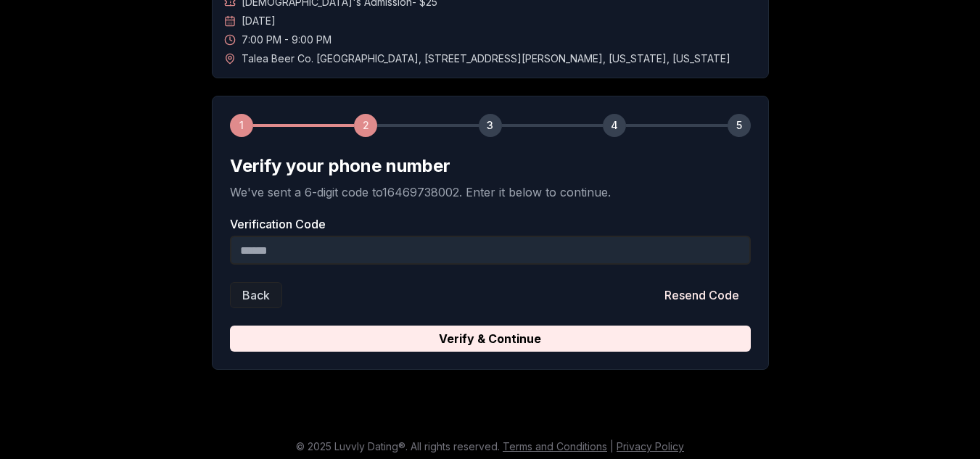 Image resolution: width=980 pixels, height=459 pixels. Describe the element at coordinates (555, 446) in the screenshot. I see `a: Terms and Conditions` at that location.